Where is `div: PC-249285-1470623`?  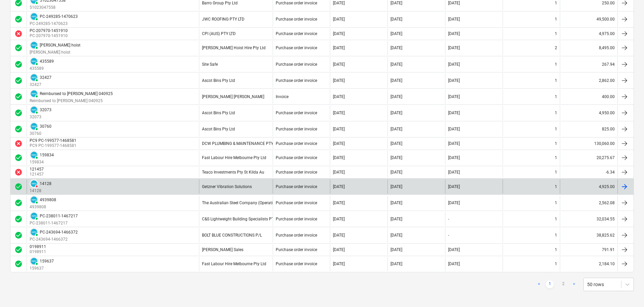
div: PC-249285-1470623 is located at coordinates (59, 16).